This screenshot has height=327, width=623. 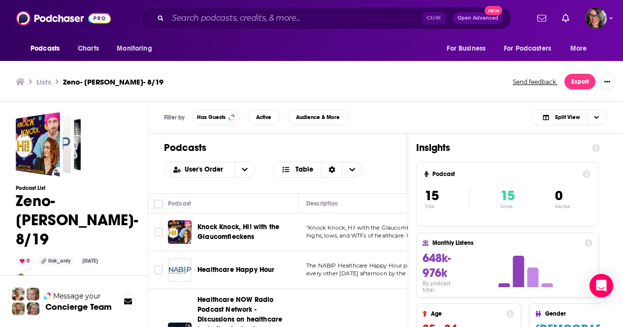 I want to click on div: Podcast, so click(x=179, y=204).